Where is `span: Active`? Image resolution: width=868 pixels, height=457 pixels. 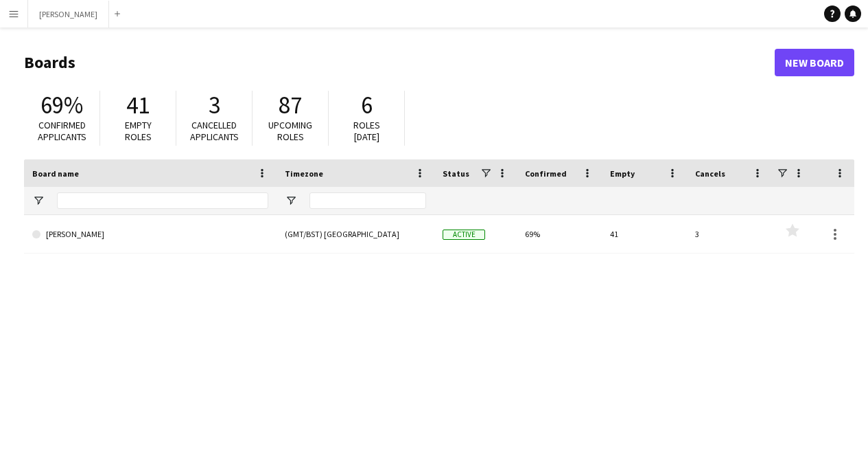 span: Active is located at coordinates (464, 234).